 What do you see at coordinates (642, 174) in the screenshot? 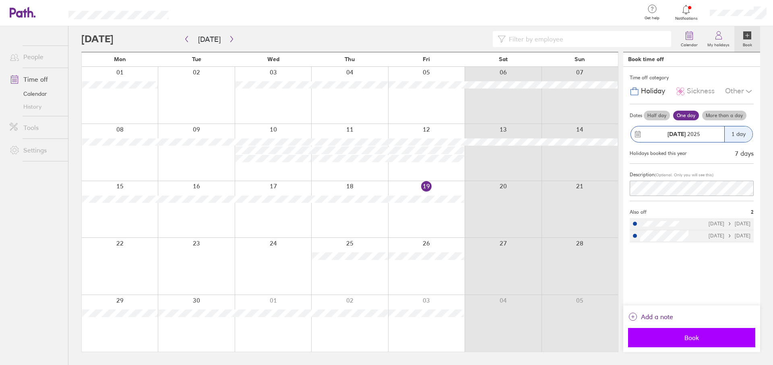
I see `span: Description` at bounding box center [642, 174].